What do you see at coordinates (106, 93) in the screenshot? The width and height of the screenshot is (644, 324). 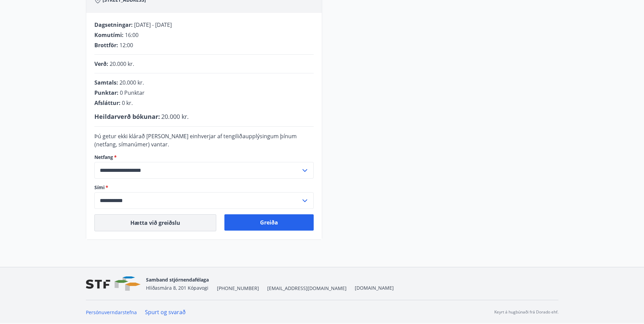 I see `span: Punktar :` at bounding box center [106, 93].